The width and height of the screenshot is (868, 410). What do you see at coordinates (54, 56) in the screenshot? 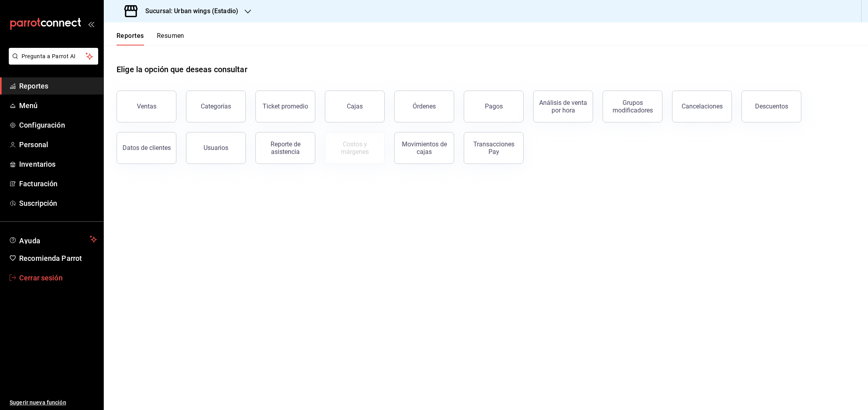
I see `span: Pregunta a Parrot AI` at bounding box center [54, 56].